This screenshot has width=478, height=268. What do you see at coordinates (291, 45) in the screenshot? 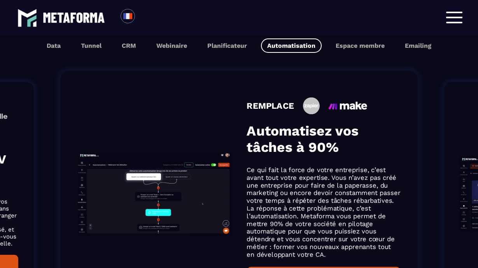
I see `button: Automatisation` at bounding box center [291, 45].